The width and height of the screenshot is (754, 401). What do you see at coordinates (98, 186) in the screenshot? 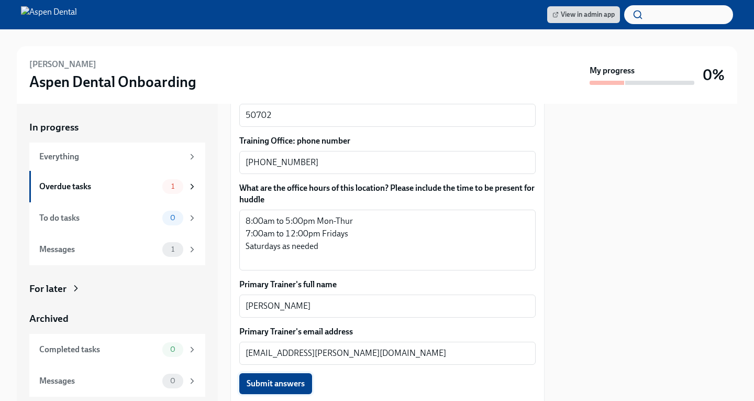
I see `div: Overdue tasks` at bounding box center [98, 186].